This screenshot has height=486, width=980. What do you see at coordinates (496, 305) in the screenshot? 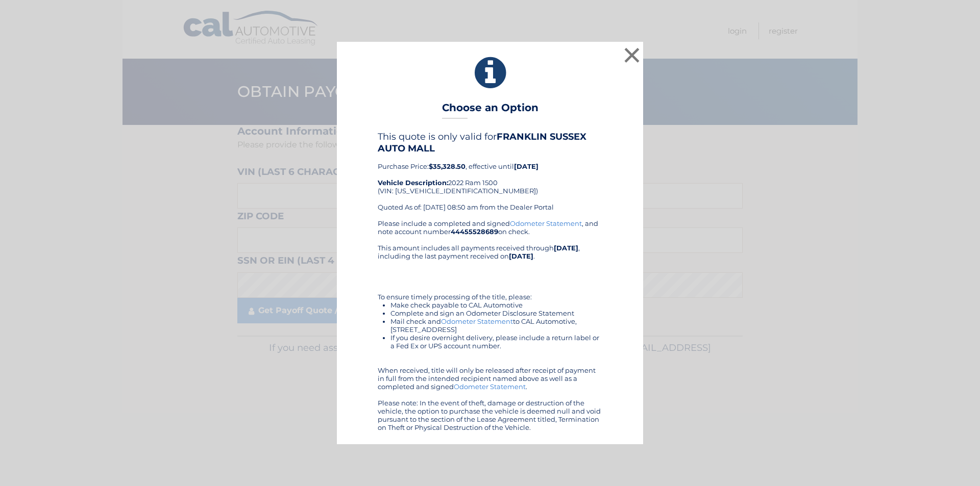
I see `li: Make check payable to CAL Automotive` at bounding box center [496, 305].